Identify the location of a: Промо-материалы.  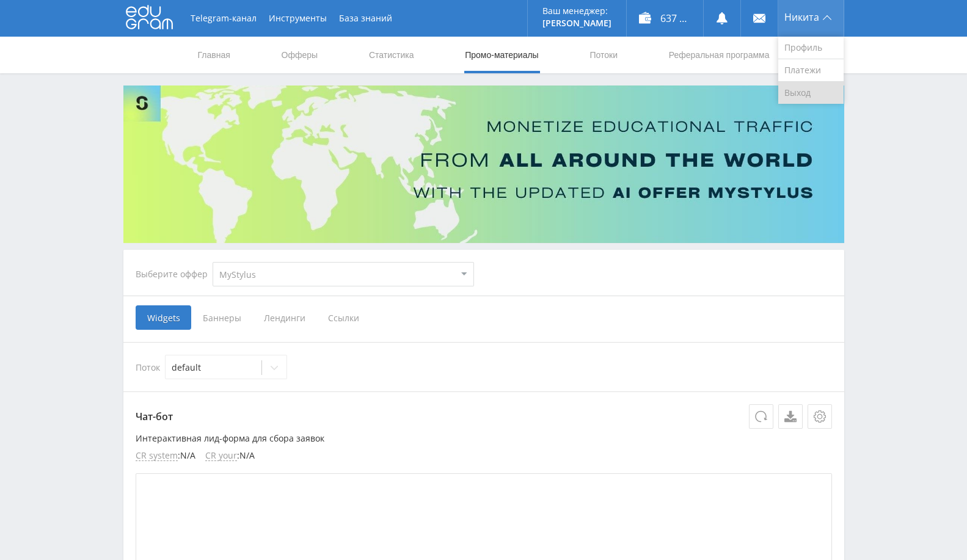
(502, 55).